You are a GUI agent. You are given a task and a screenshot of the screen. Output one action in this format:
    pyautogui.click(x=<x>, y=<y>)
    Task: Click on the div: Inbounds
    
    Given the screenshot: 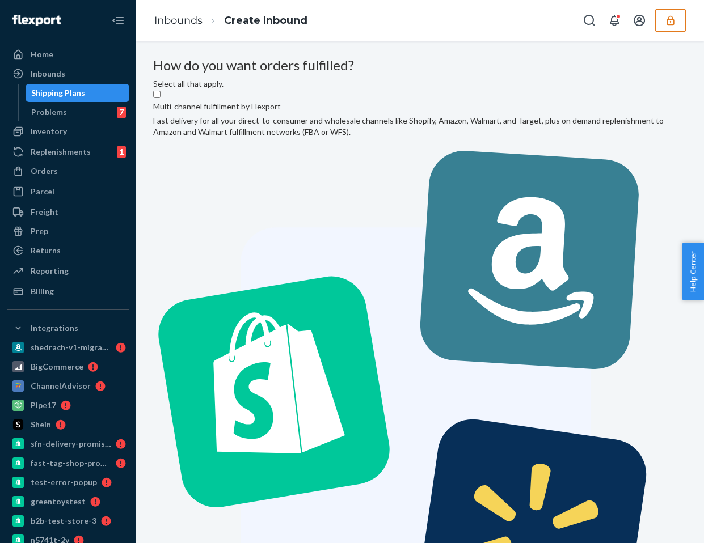 What is the action you would take?
    pyautogui.click(x=48, y=74)
    